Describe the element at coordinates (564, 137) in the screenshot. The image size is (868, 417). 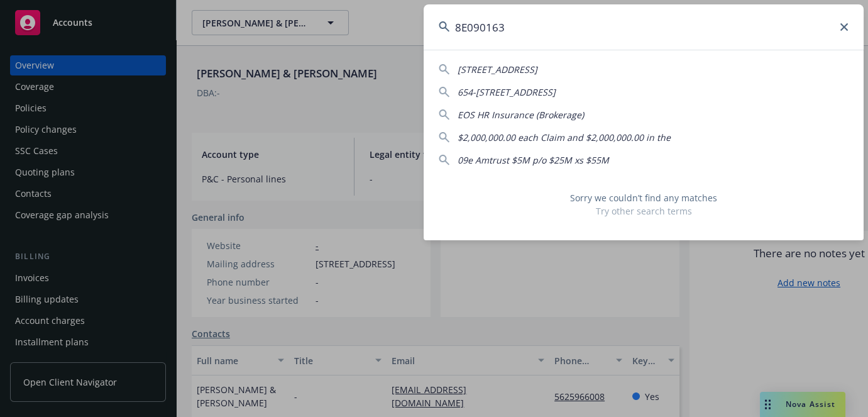
I see `span: $2,000,000.00 each Claim and $2,000,000.00 in the` at that location.